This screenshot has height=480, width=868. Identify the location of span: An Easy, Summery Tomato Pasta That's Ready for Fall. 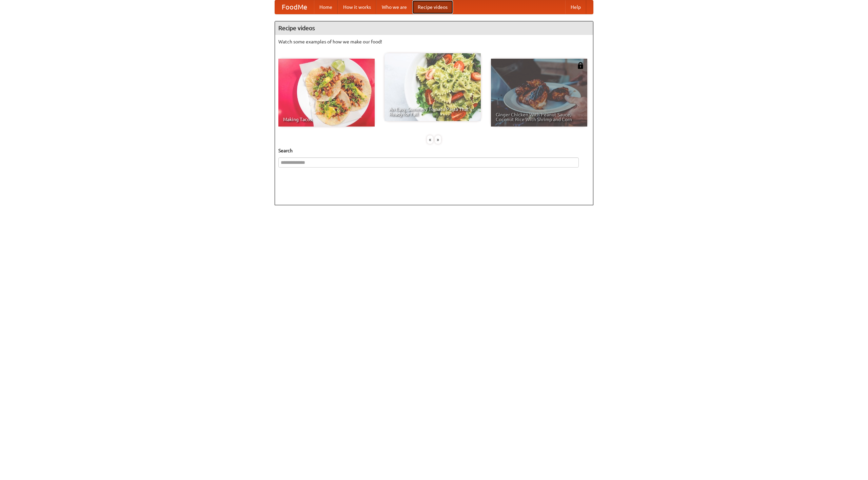
(433, 112).